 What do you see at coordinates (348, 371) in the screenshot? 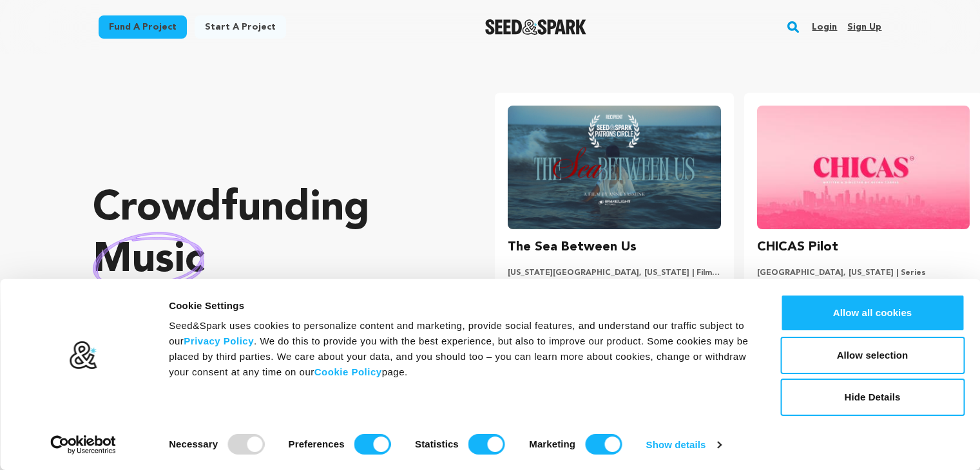
I see `a: Cookie Policy` at bounding box center [348, 371].